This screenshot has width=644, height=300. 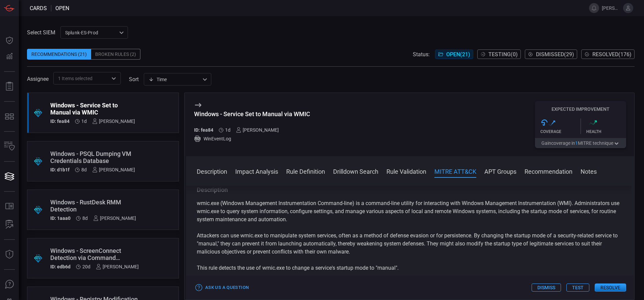 What do you see at coordinates (589, 171) in the screenshot?
I see `button: Notes` at bounding box center [589, 171].